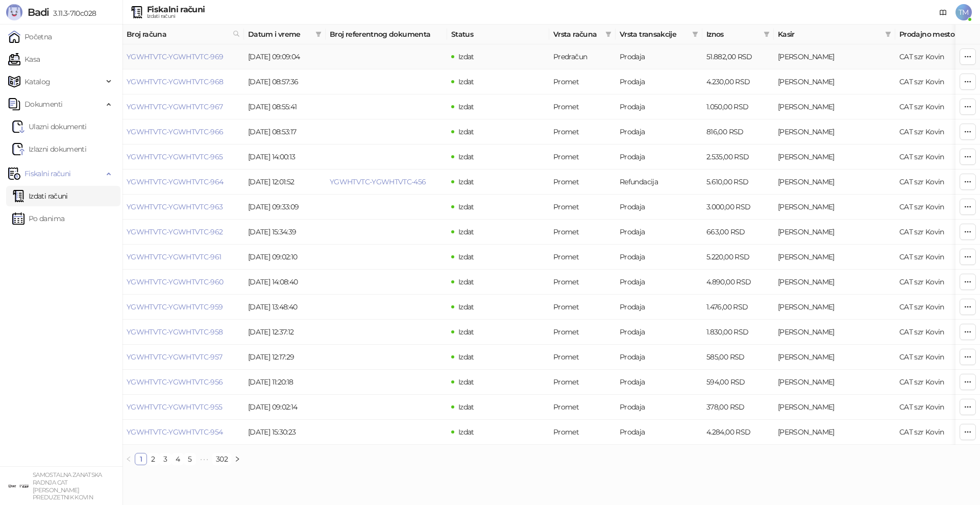 The width and height of the screenshot is (980, 505). I want to click on button: left, so click(129, 459).